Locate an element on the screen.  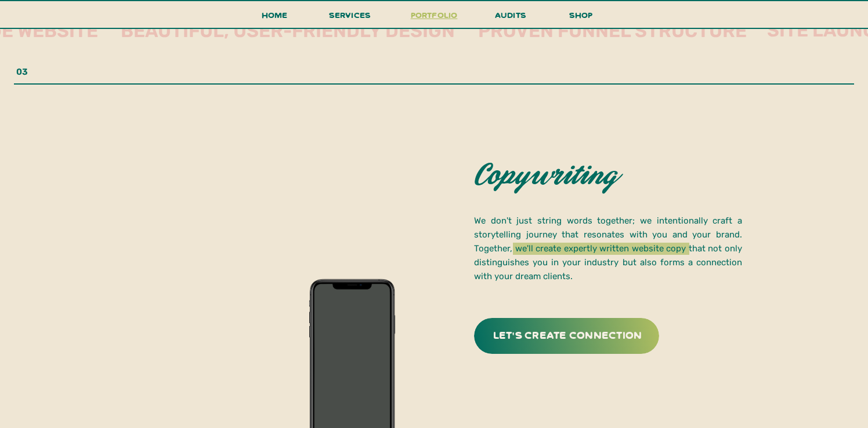
a: Let's create connection is located at coordinates (567, 335).